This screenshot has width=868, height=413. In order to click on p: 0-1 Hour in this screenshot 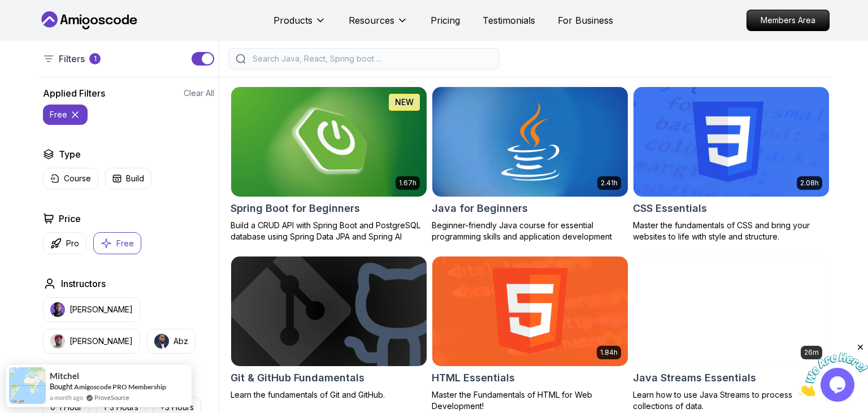, I will do `click(66, 407)`.